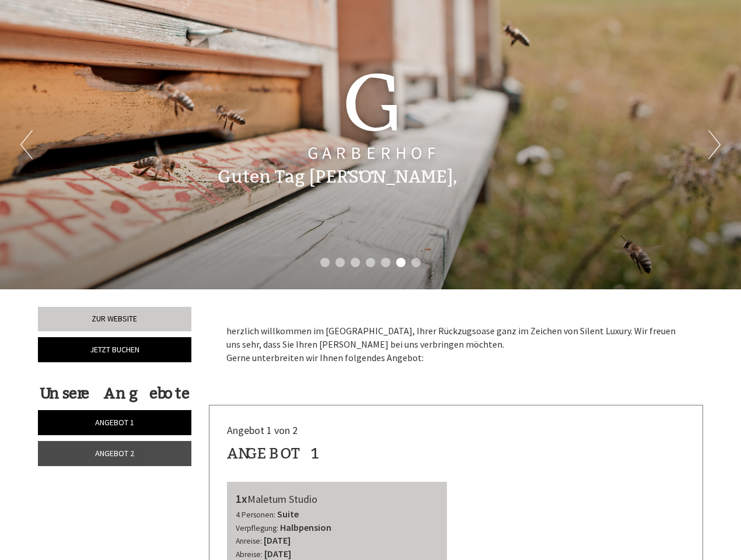 Image resolution: width=741 pixels, height=560 pixels. Describe the element at coordinates (114, 453) in the screenshot. I see `span: Angebot 2` at that location.